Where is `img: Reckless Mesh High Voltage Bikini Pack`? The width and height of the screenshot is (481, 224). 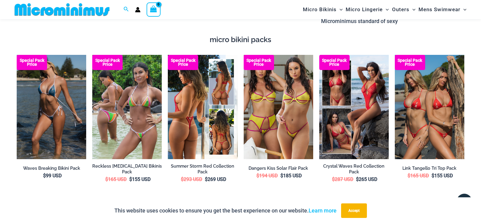 img: Reckless Mesh High Voltage Bikini Pack is located at coordinates (127, 107).